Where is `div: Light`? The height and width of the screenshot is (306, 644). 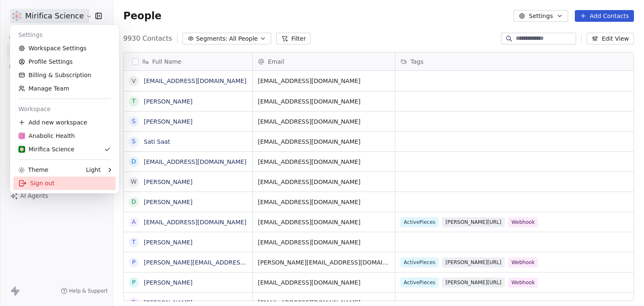 div: Light is located at coordinates (93, 170).